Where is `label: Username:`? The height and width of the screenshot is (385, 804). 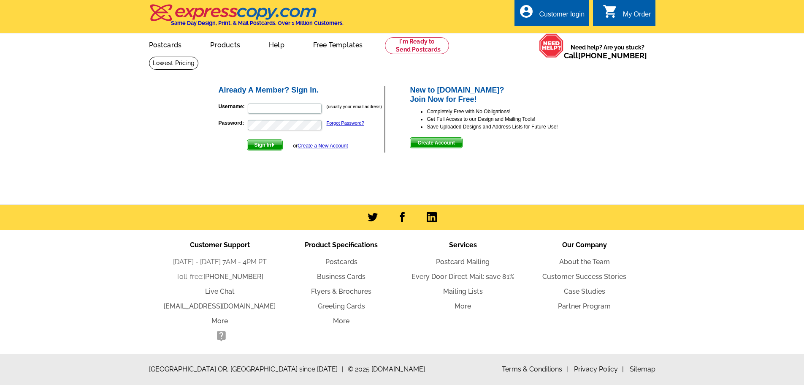
label: Username: is located at coordinates (233, 106).